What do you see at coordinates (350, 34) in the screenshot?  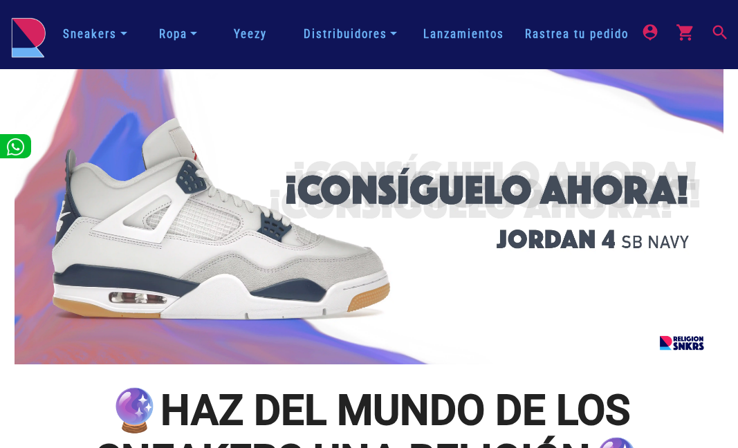 I see `a: Distribuidores` at bounding box center [350, 34].